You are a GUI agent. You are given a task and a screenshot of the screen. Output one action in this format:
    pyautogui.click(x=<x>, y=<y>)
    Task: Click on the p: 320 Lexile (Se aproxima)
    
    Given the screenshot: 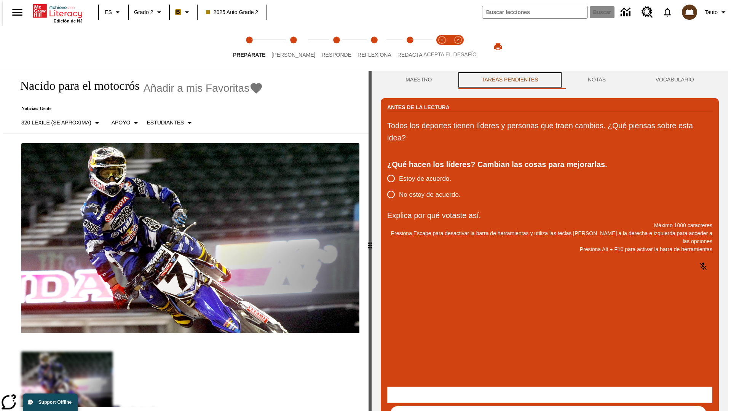 What is the action you would take?
    pyautogui.click(x=56, y=123)
    